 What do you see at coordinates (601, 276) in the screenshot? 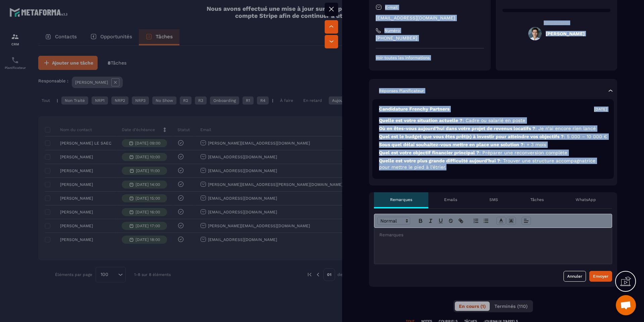
I see `button: Envoyer` at bounding box center [601, 276].